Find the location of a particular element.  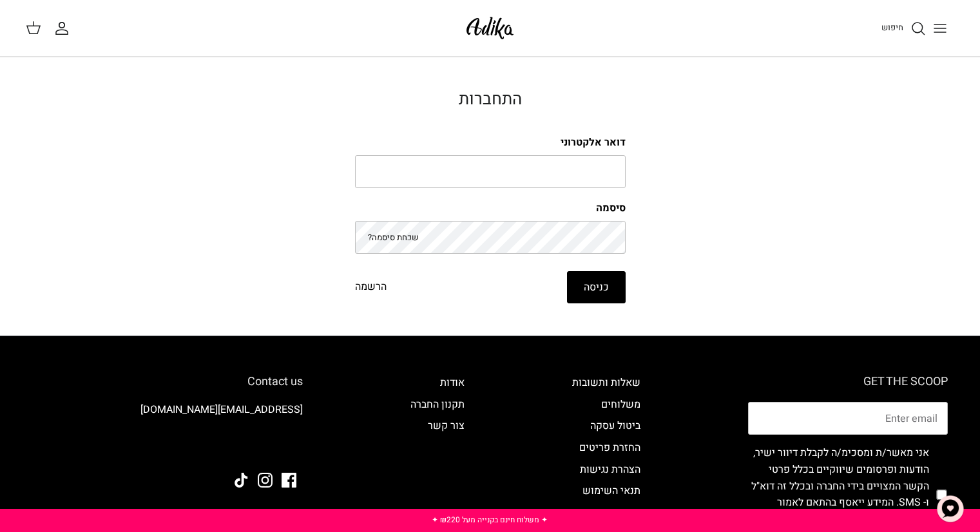

a: Adika IL is located at coordinates (490, 28).